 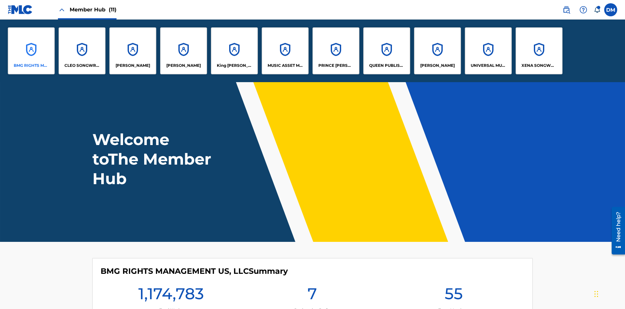 I want to click on a: AccountsUNIVERSAL MUSIC PUB GROUP, so click(x=489, y=51).